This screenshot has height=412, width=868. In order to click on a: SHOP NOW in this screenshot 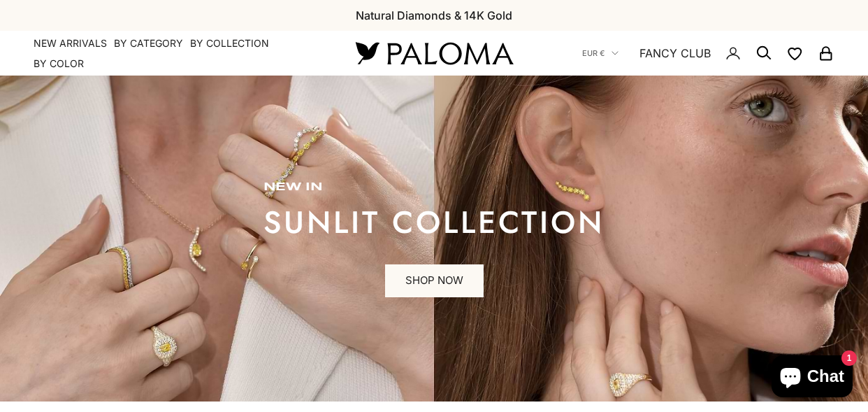, I will do `click(434, 281)`.